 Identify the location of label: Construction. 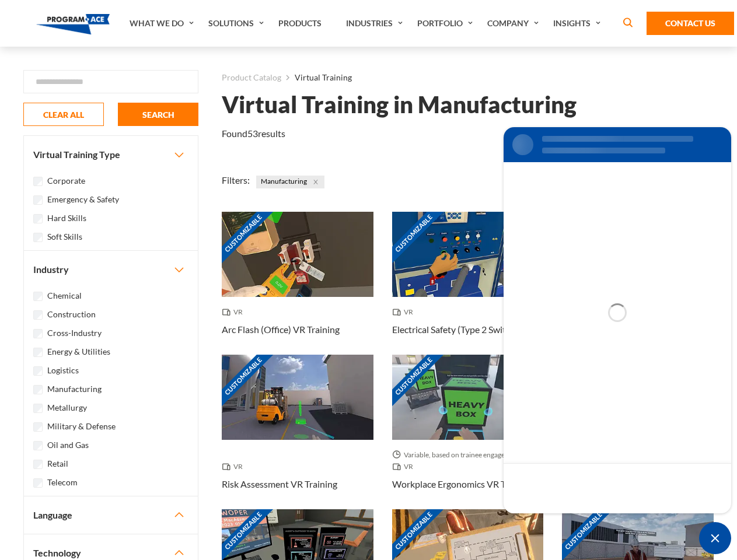
(71, 315).